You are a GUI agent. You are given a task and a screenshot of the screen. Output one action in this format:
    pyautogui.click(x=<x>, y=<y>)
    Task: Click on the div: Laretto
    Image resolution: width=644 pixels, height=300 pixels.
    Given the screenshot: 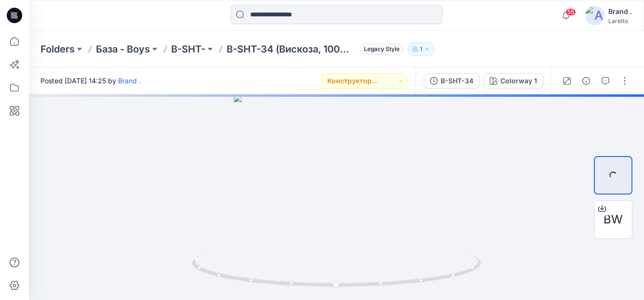 What is the action you would take?
    pyautogui.click(x=620, y=21)
    